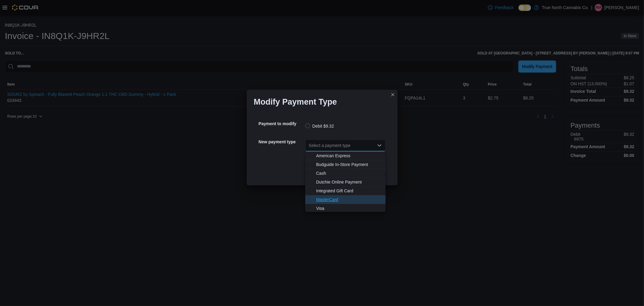  Describe the element at coordinates (346, 200) in the screenshot. I see `button: MasterCard` at that location.